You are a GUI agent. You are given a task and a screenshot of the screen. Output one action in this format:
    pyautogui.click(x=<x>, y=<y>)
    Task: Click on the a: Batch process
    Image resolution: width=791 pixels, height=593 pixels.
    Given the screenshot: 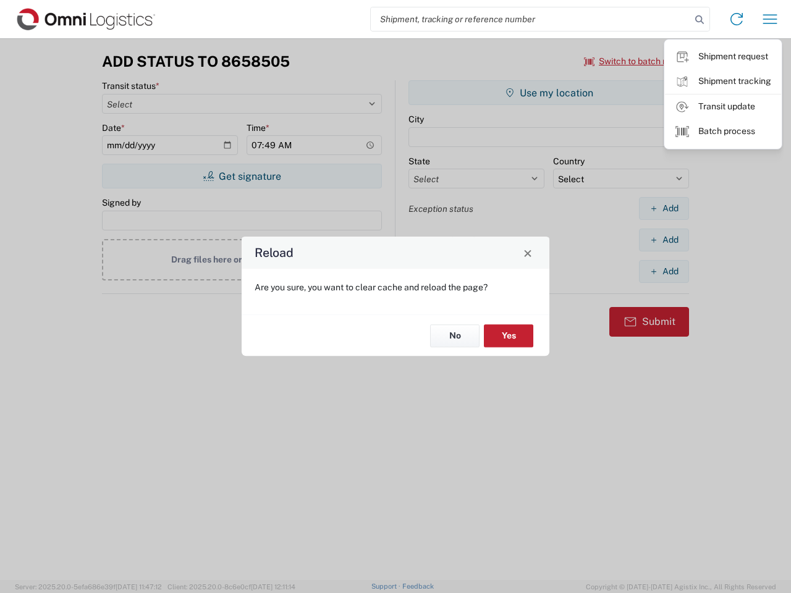 What is the action you would take?
    pyautogui.click(x=723, y=132)
    